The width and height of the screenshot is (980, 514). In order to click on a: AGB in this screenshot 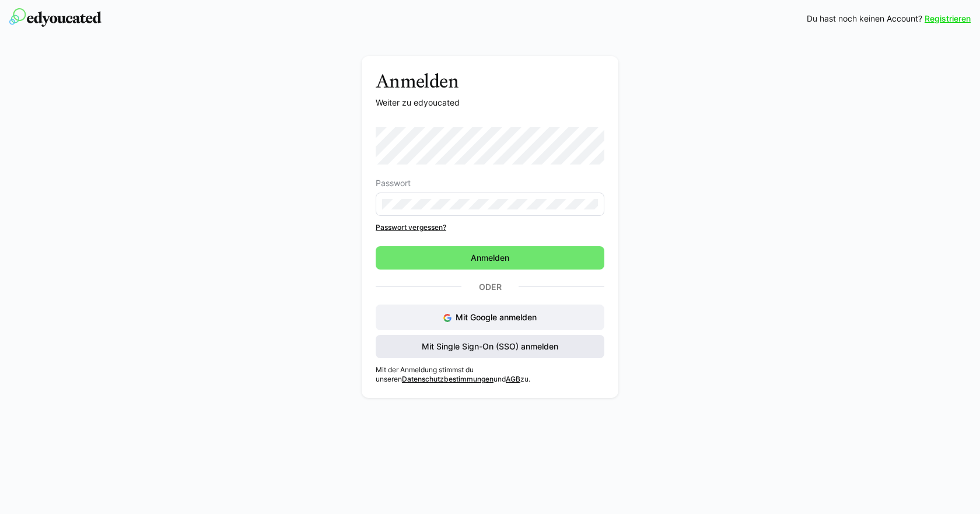, I will do `click(513, 379)`.